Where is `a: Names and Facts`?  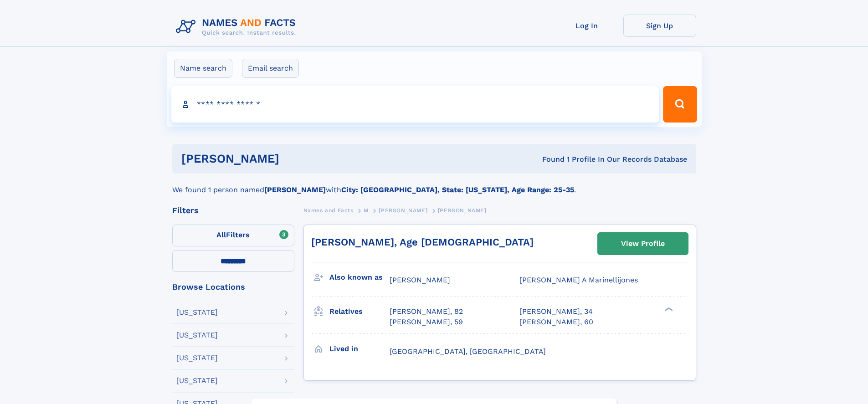 a: Names and Facts is located at coordinates (328, 210).